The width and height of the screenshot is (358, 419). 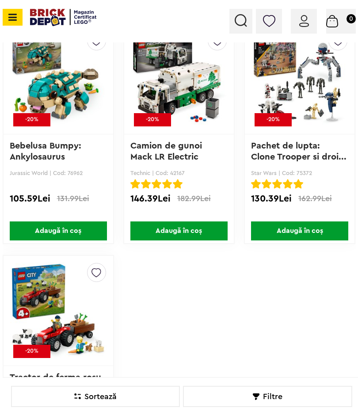 What do you see at coordinates (57, 383) in the screenshot?
I see `a: Tractor de ferma rosu cu remorca si oi` at bounding box center [57, 383].